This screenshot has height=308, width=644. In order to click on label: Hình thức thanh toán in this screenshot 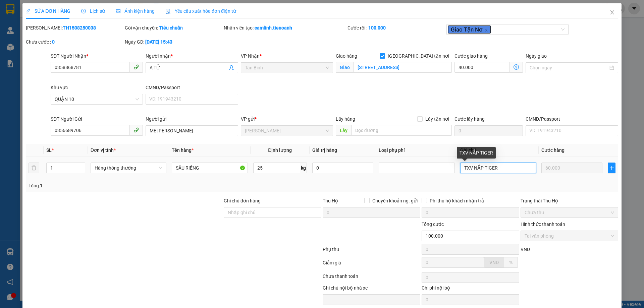, I will do `click(543, 224)`.